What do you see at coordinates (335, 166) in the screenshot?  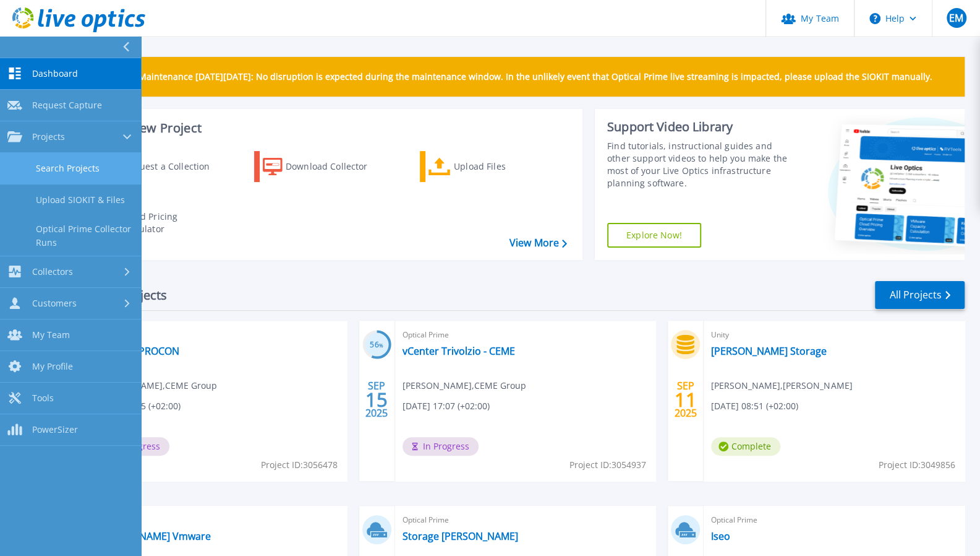 I see `div: Download Collector` at bounding box center [335, 166].